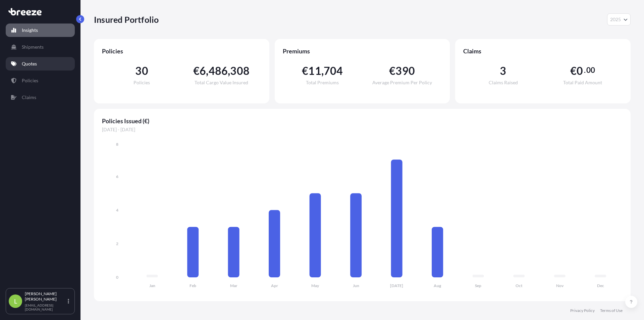  Describe the element at coordinates (503, 71) in the screenshot. I see `span: 3` at that location.